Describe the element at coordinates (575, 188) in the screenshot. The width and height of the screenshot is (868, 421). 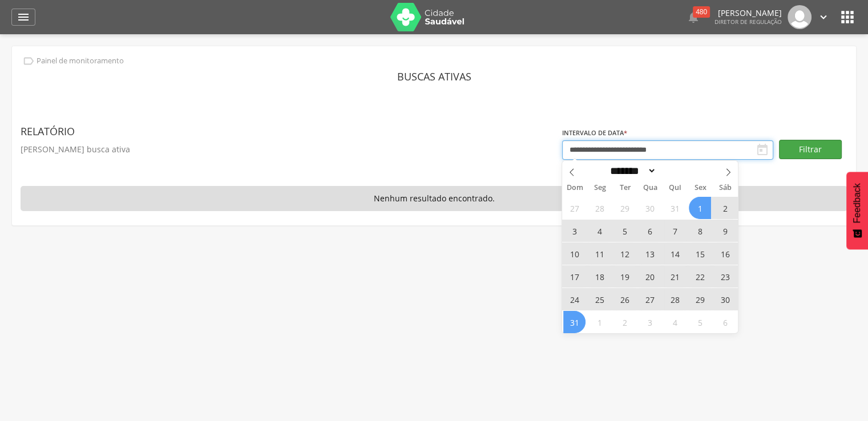
I see `span: Dom` at that location.